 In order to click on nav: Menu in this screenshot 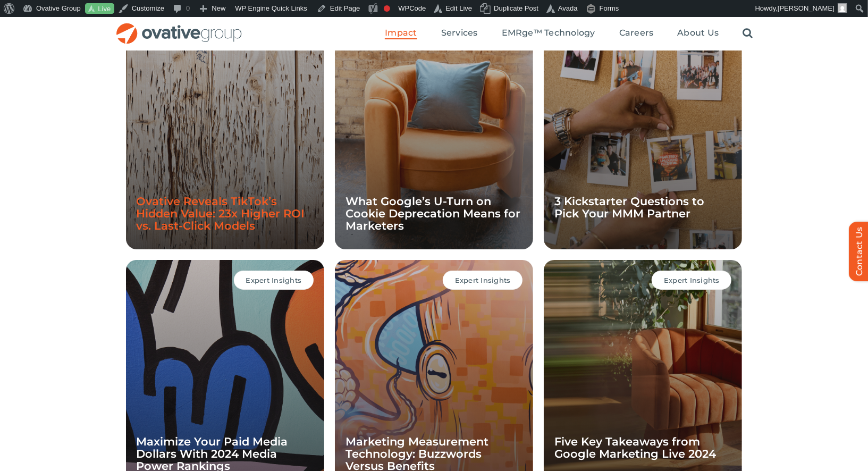, I will do `click(569, 34)`.